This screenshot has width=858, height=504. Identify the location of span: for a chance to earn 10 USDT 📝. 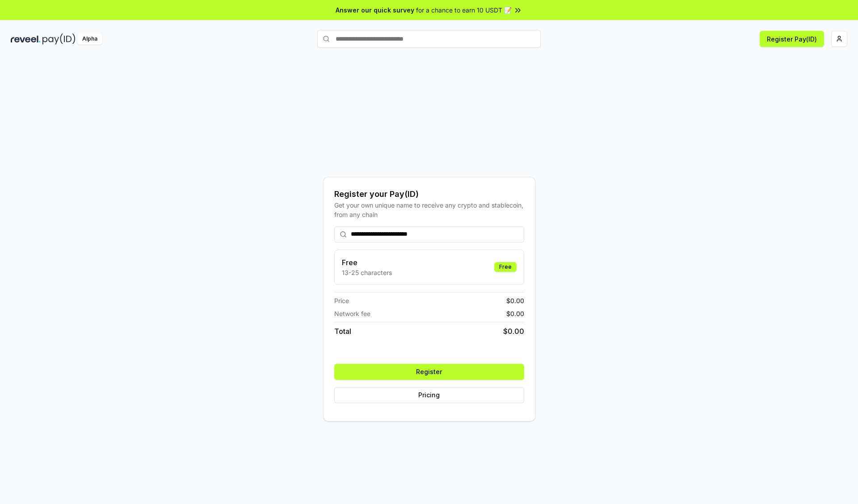
(464, 10).